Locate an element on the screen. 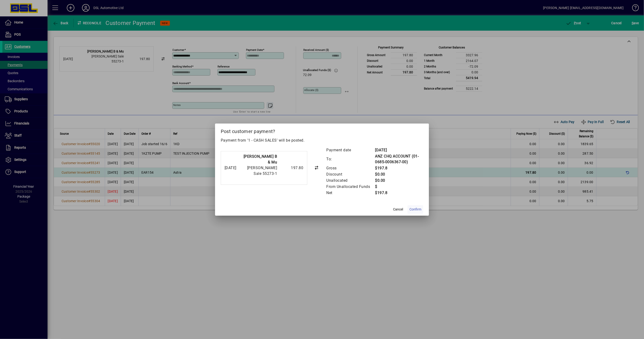 This screenshot has height=339, width=644. div: 197.80 is located at coordinates (292, 168).